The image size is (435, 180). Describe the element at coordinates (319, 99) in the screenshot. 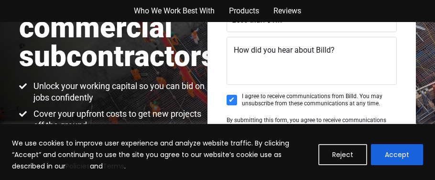

I see `span: I agree to receive communications from Billd. You may unsubscribe from these communications at an...` at that location.